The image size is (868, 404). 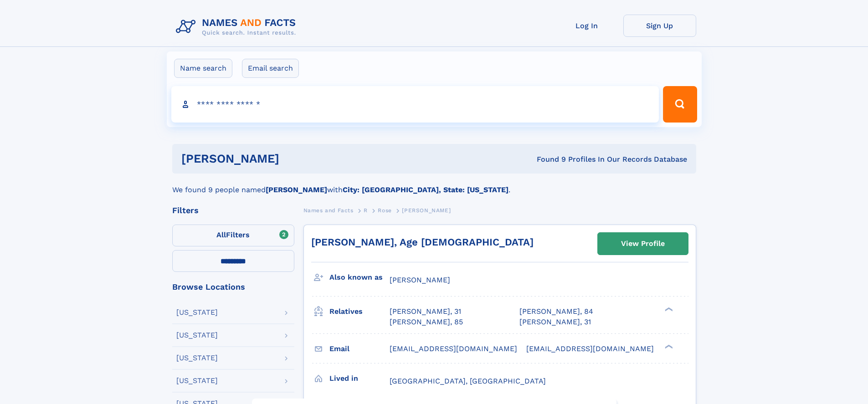 What do you see at coordinates (416, 104) in the screenshot?
I see `input: search input` at bounding box center [416, 104].